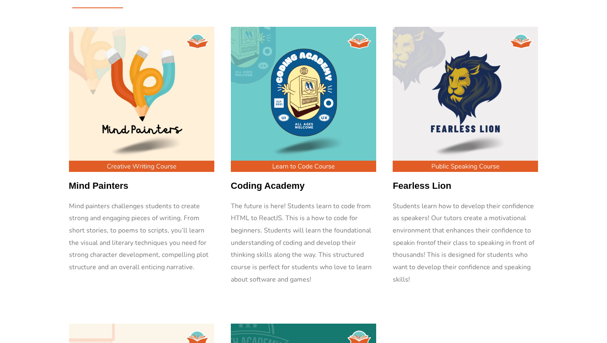 The width and height of the screenshot is (607, 343). What do you see at coordinates (303, 186) in the screenshot?
I see `h2: Coding Academy` at bounding box center [303, 186].